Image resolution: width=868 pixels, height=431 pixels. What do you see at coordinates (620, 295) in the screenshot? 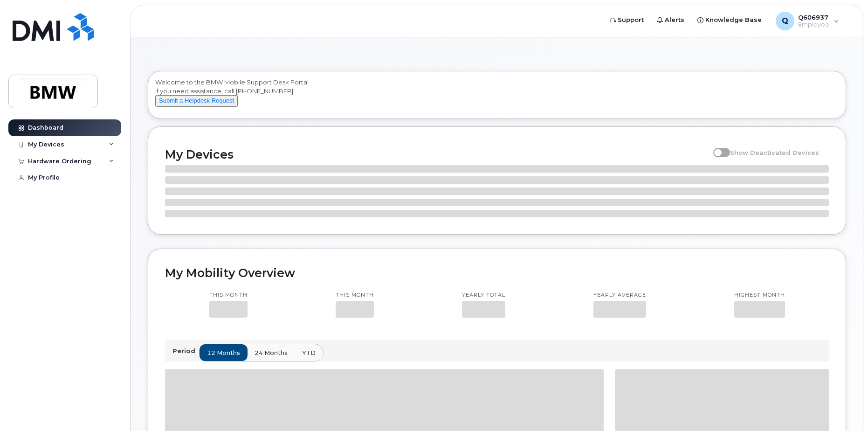
I see `p: Yearly average` at bounding box center [620, 295].